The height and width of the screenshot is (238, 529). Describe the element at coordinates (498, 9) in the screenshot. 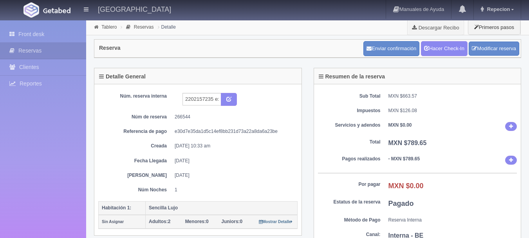

I see `span: Repecion` at that location.